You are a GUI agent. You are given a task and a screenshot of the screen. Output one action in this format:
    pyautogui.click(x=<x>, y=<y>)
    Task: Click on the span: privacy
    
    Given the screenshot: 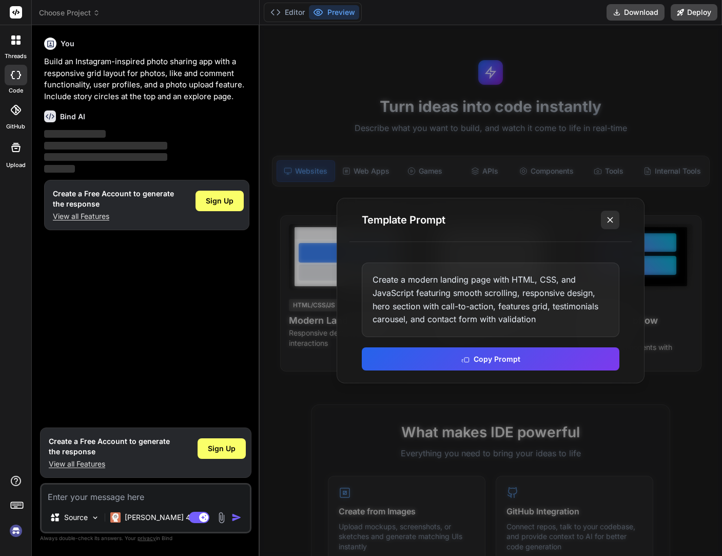 What is the action you would take?
    pyautogui.click(x=147, y=538)
    